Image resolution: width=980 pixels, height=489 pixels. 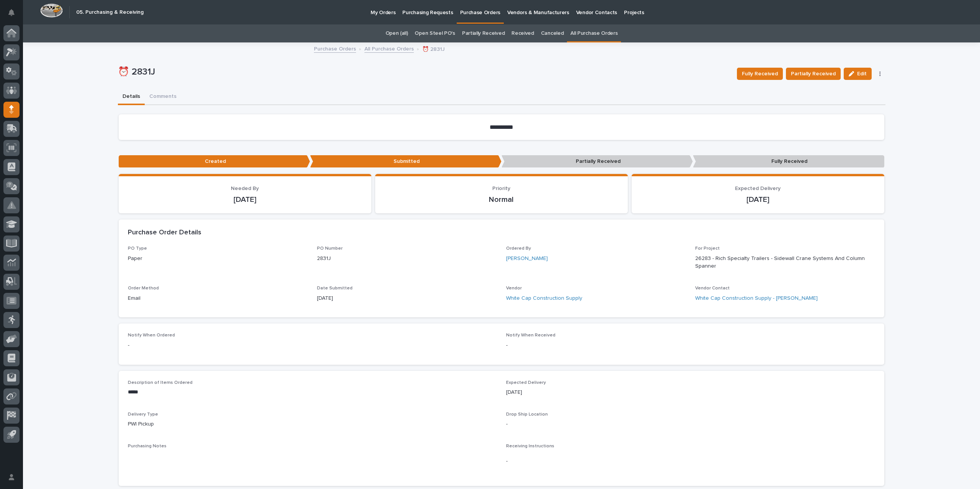 What do you see at coordinates (760, 74) in the screenshot?
I see `button: Fully Received` at bounding box center [760, 74].